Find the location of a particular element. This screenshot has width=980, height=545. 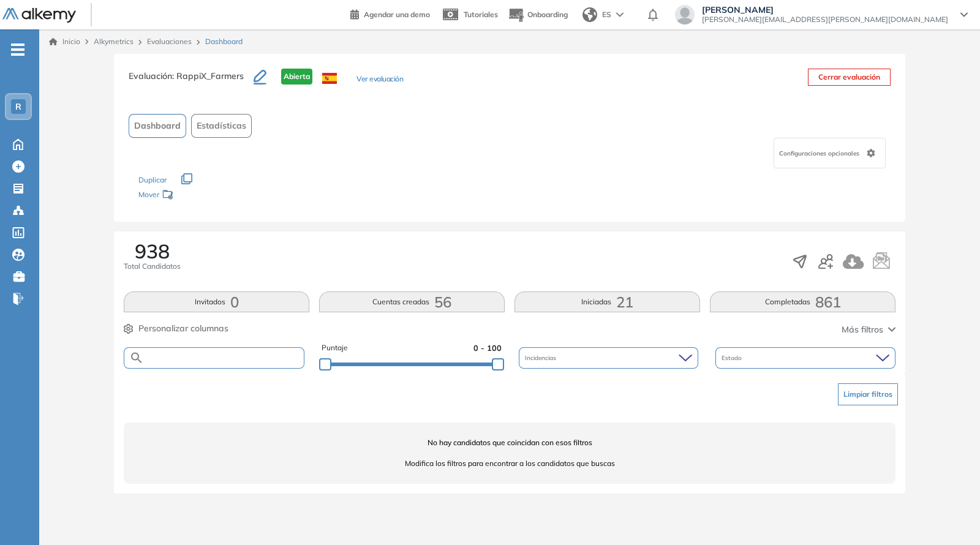

img: Logo is located at coordinates (40, 16).